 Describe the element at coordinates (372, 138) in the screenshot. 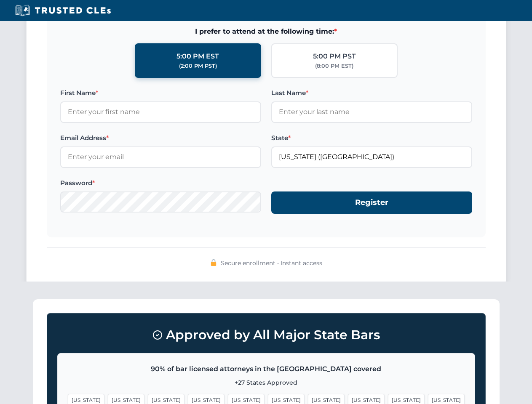

I see `label: State` at that location.